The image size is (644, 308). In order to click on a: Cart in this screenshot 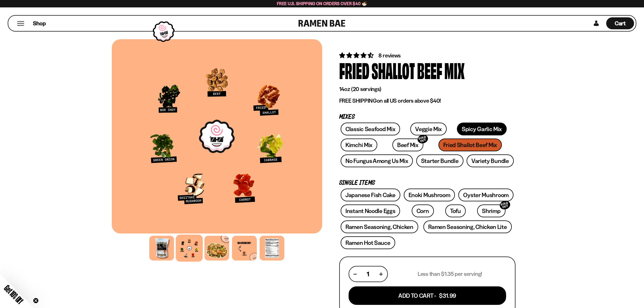, I will do `click(620, 23)`.